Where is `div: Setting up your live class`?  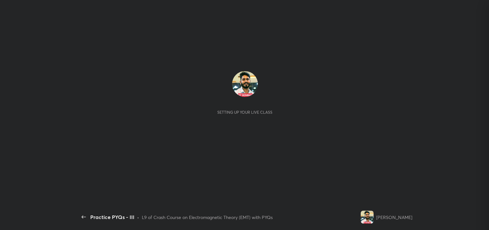
div: Setting up your live class is located at coordinates (245, 112).